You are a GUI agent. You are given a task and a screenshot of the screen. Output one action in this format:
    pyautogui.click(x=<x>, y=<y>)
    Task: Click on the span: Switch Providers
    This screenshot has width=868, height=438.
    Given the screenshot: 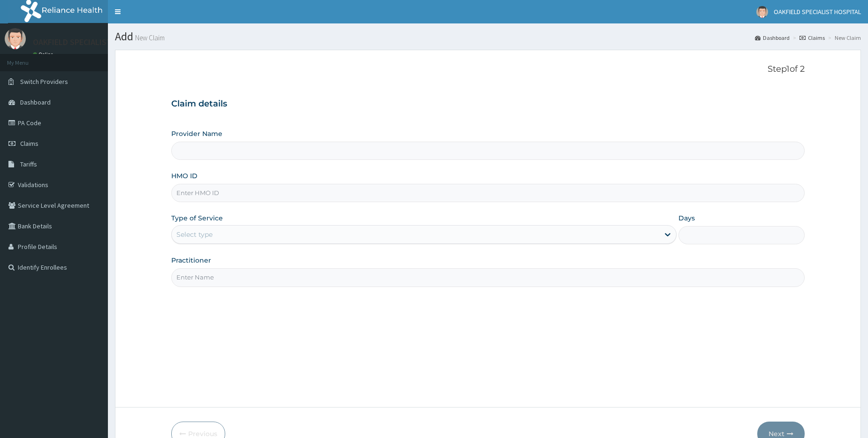 What is the action you would take?
    pyautogui.click(x=44, y=82)
    